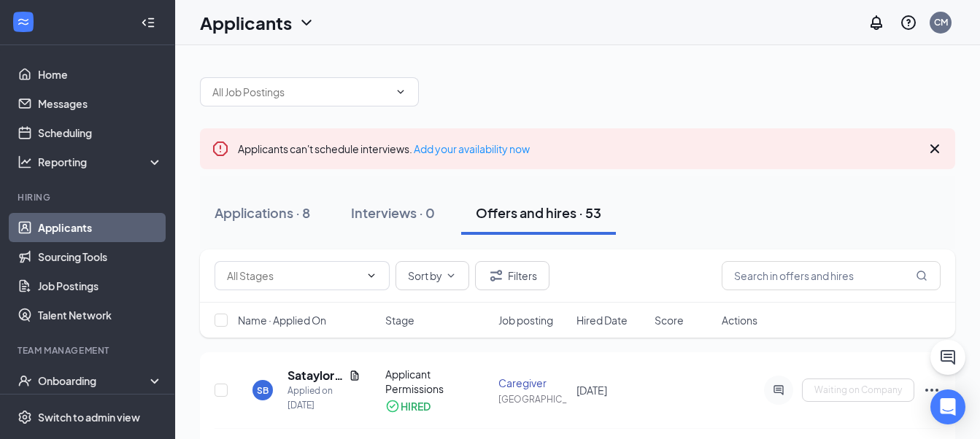  What do you see at coordinates (932, 391) in the screenshot?
I see `svg: Ellipses` at bounding box center [932, 391].